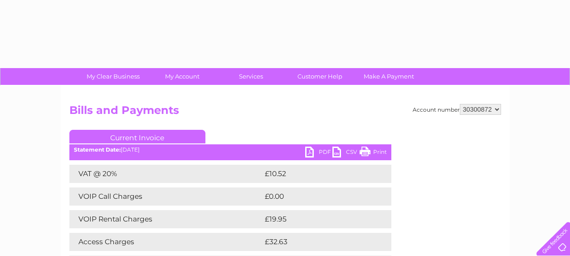  Describe the element at coordinates (457, 109) in the screenshot. I see `div: Account number` at that location.